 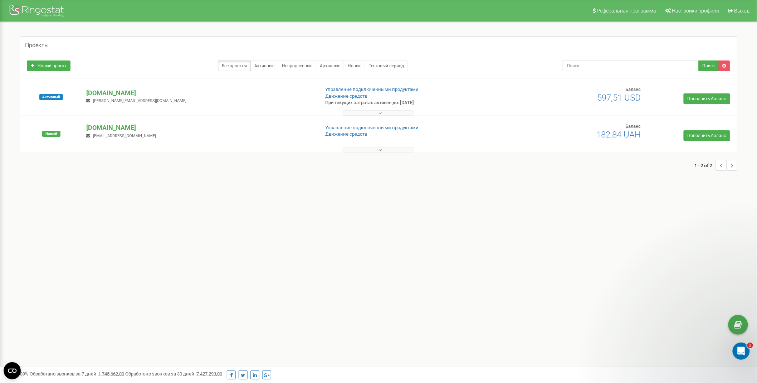 I want to click on span: Обработано звонков за 30 дней :, so click(x=173, y=373).